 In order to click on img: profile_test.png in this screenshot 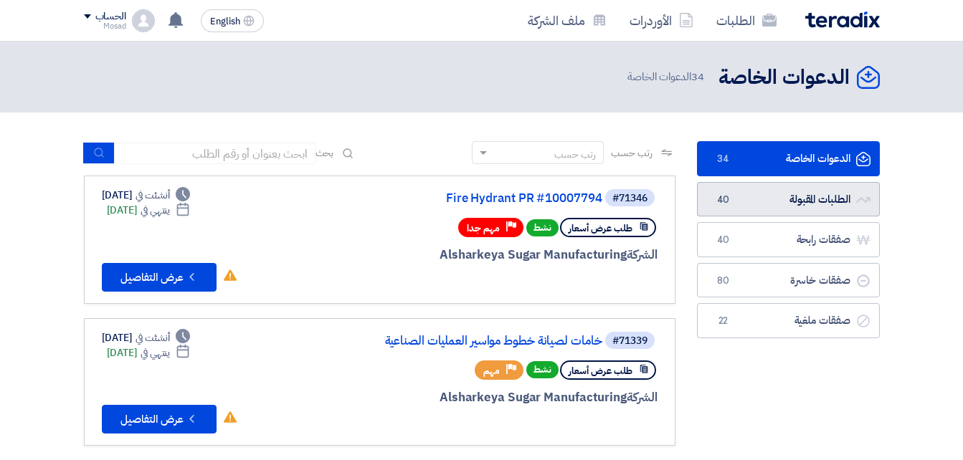, I will do `click(143, 21)`.